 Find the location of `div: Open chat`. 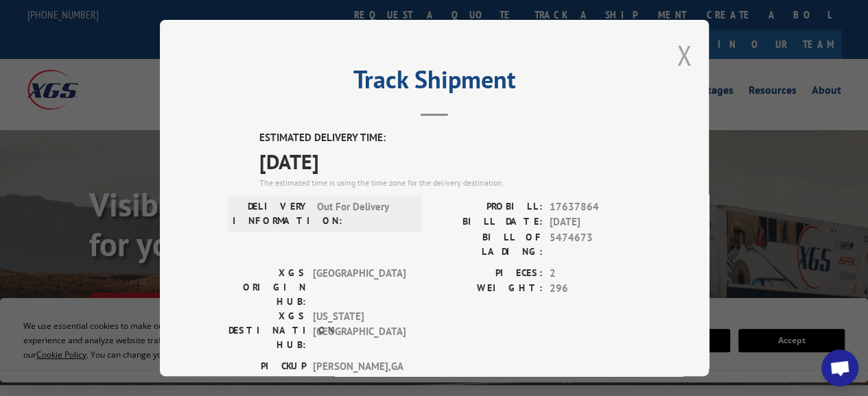

div: Open chat is located at coordinates (840, 368).